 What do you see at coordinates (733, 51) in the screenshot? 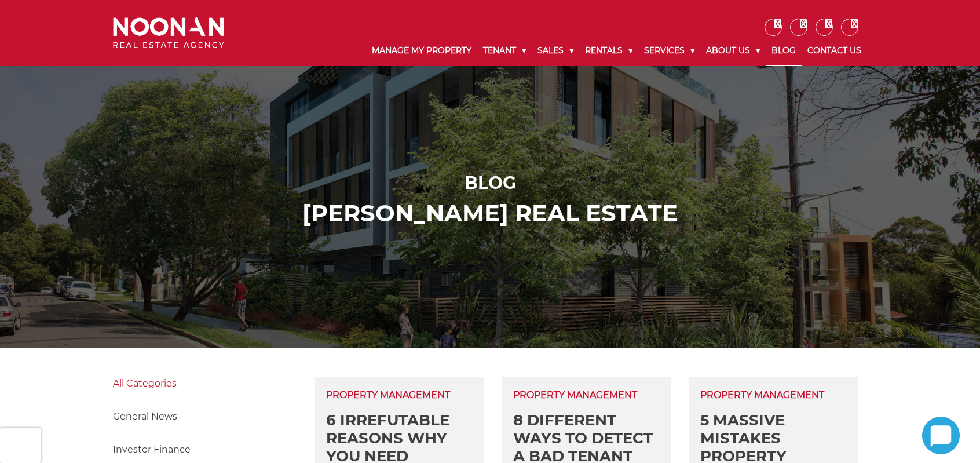
I see `a: About Us` at bounding box center [733, 51].